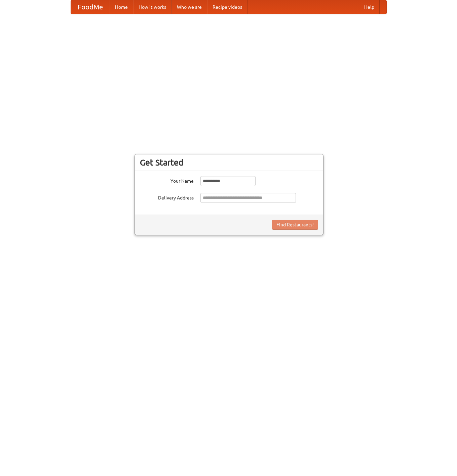  I want to click on a: Help, so click(370, 7).